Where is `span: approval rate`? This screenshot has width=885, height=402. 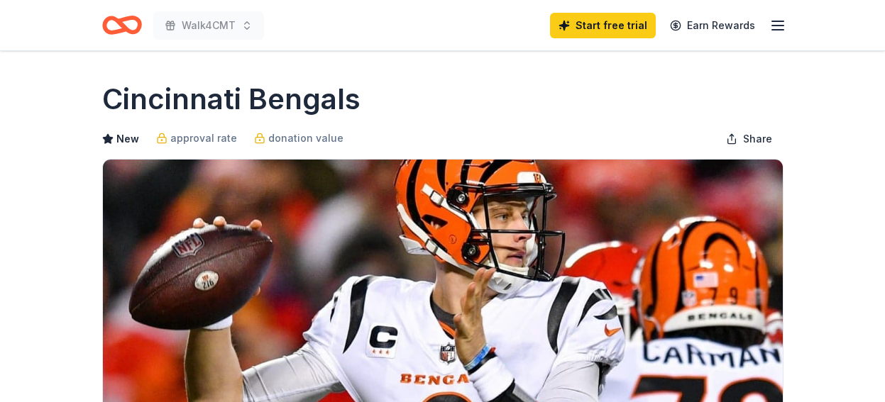 span: approval rate is located at coordinates (204, 138).